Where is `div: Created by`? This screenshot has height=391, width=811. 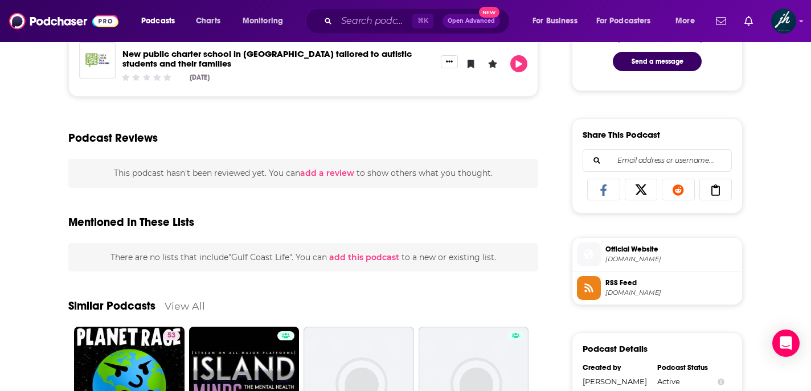
div: Created by is located at coordinates (616, 368).